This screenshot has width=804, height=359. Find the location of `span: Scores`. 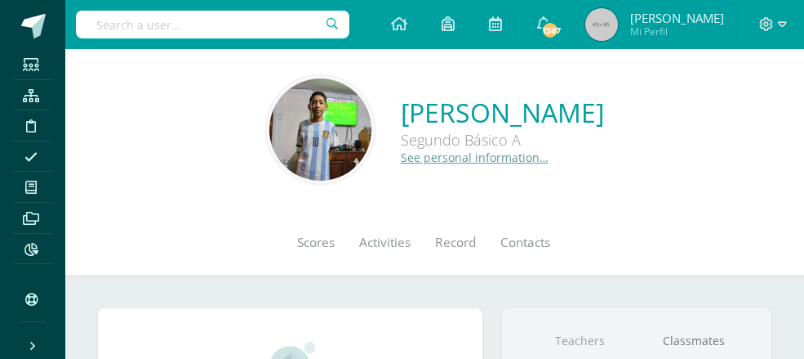

span: Scores is located at coordinates (316, 242).